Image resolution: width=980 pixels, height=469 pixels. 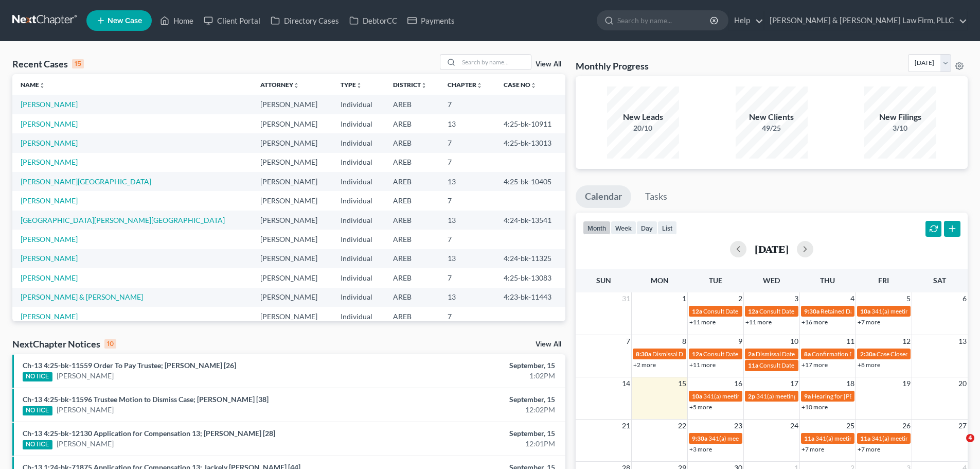 I want to click on span: 10, so click(x=795, y=341).